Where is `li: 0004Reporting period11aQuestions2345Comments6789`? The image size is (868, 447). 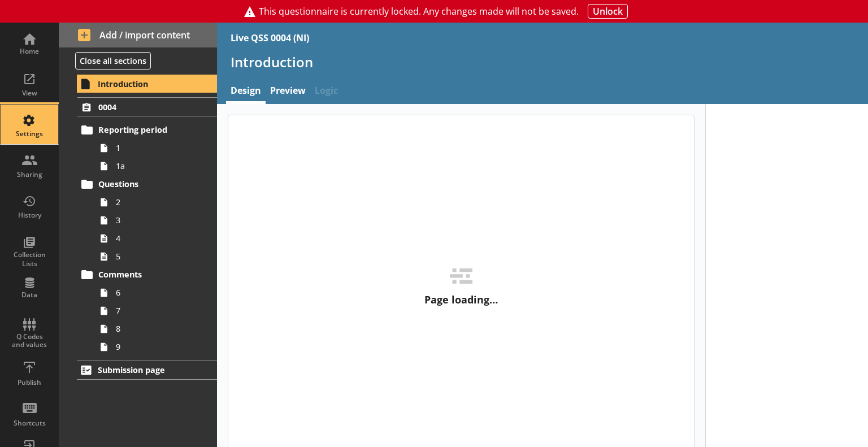 li: 0004Reporting period11aQuestions2345Comments6789 is located at coordinates (138, 226).